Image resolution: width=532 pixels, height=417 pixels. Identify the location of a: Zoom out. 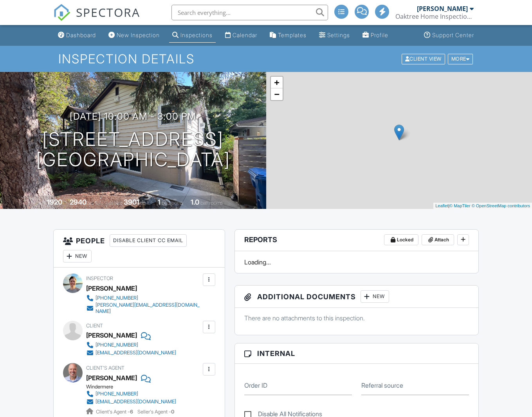
(277, 95).